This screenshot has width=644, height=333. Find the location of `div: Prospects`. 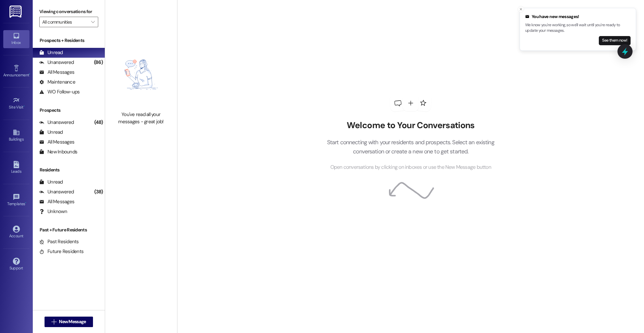

div: Prospects is located at coordinates (69, 110).